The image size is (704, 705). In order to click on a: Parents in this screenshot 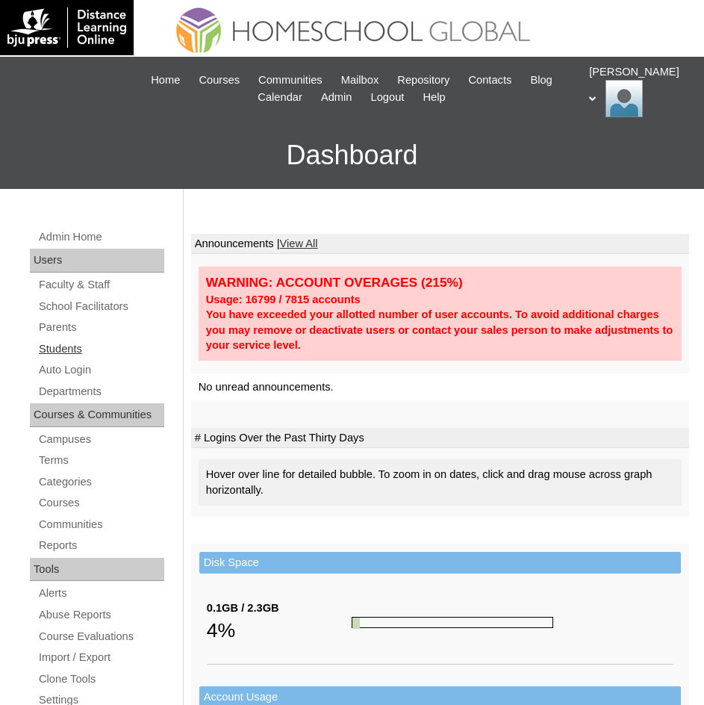, I will do `click(101, 327)`.